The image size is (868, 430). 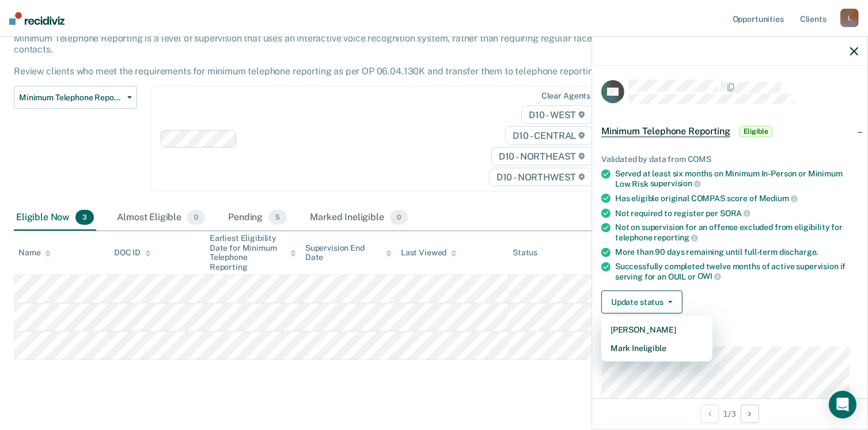 I want to click on span: OWI, so click(x=709, y=276).